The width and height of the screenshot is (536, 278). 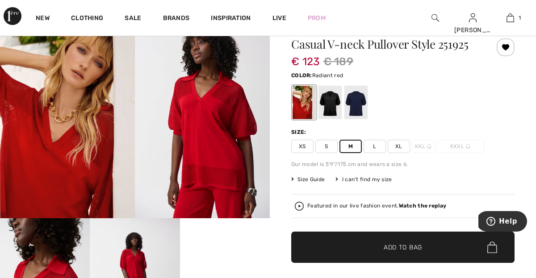 What do you see at coordinates (351, 146) in the screenshot?
I see `span: M` at bounding box center [351, 146].